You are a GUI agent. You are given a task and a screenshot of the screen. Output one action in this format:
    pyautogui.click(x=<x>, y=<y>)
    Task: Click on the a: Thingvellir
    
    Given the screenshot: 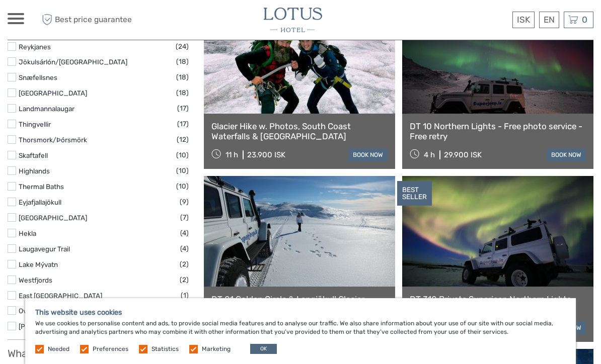 What is the action you would take?
    pyautogui.click(x=35, y=124)
    